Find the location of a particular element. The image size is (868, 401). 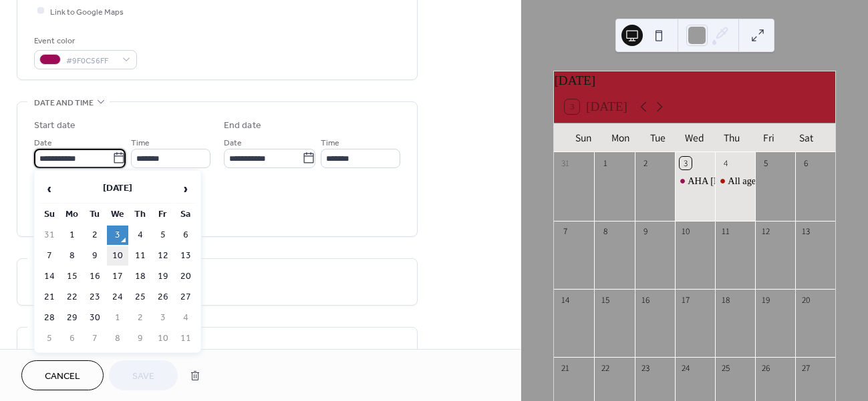

td: 27 is located at coordinates (186, 297).